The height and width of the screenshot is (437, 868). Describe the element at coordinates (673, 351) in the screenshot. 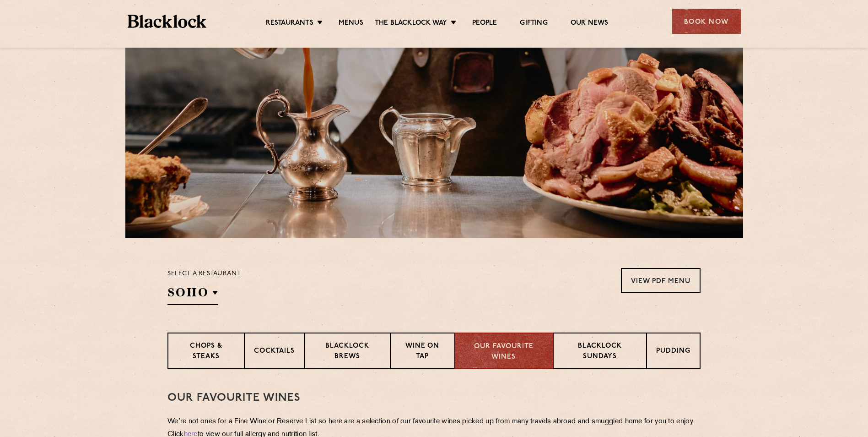

I see `p: Pudding` at that location.